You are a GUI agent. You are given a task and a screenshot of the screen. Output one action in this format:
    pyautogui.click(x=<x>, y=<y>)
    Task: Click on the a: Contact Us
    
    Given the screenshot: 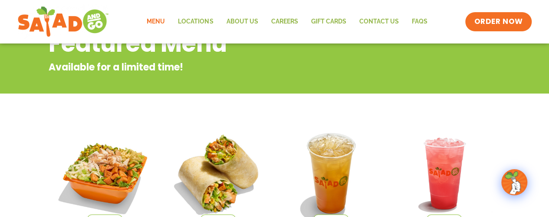 What is the action you would take?
    pyautogui.click(x=379, y=22)
    